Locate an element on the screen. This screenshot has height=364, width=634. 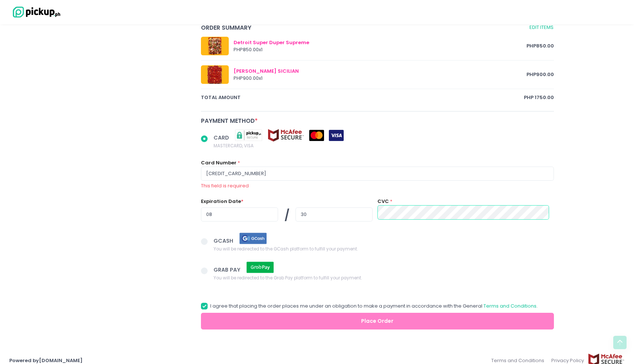
div: PHP 900.00 x 1 is located at coordinates (380, 78).